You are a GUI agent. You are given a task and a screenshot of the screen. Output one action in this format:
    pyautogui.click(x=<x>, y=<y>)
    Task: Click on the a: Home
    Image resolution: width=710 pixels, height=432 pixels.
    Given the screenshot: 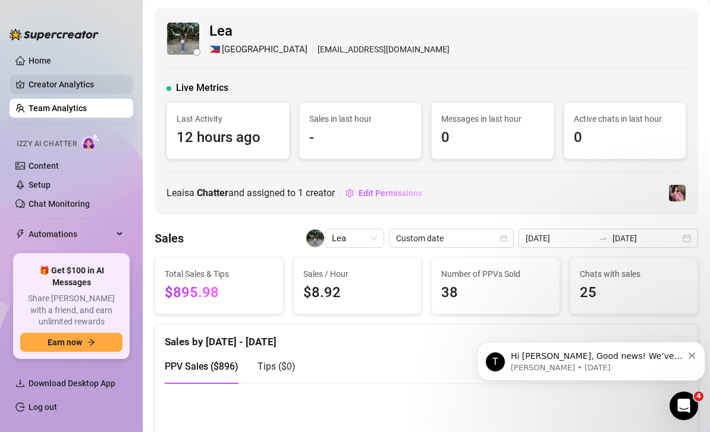 What is the action you would take?
    pyautogui.click(x=40, y=61)
    